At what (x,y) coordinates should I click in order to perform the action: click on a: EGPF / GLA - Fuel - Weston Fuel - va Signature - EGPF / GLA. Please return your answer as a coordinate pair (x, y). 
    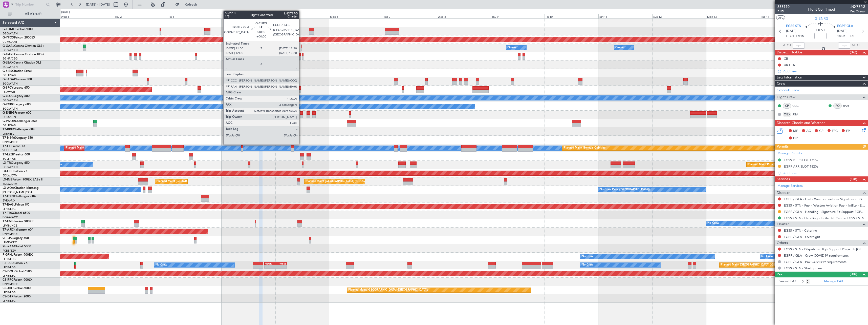
    Looking at the image, I should click on (825, 199).